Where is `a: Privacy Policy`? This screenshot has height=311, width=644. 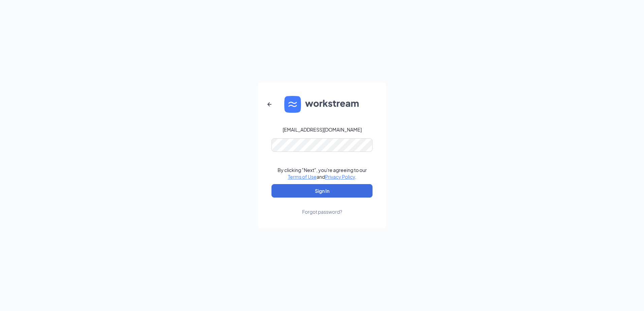
a: Privacy Policy is located at coordinates (340, 177).